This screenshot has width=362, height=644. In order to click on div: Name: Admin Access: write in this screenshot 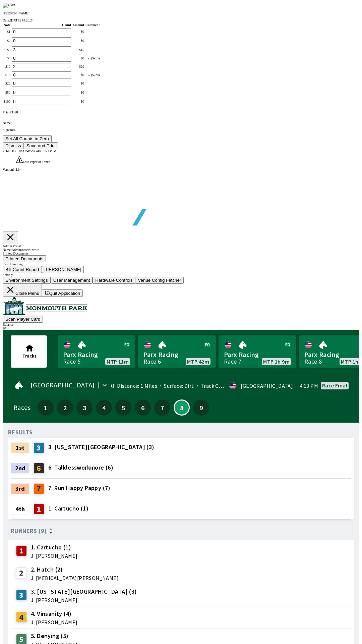, I will do `click(181, 249)`.